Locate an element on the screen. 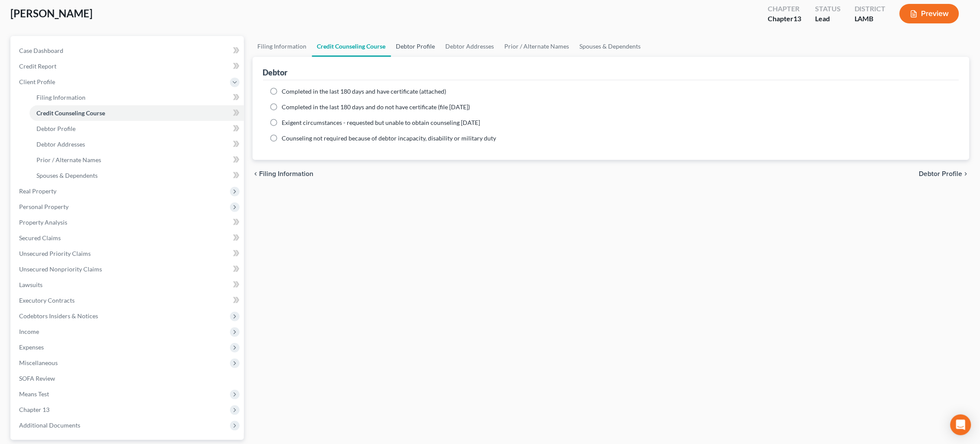  div: Lead is located at coordinates (828, 19).